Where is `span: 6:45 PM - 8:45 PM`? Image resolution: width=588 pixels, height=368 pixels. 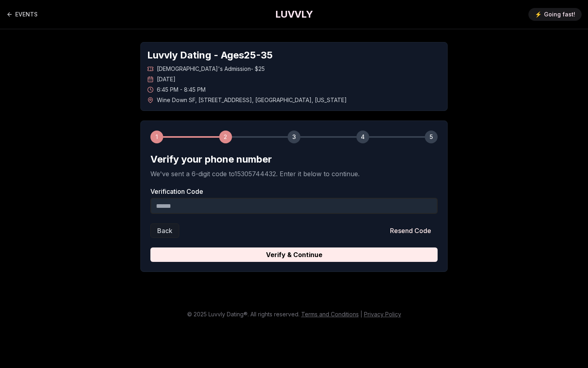
span: 6:45 PM - 8:45 PM is located at coordinates (181, 90).